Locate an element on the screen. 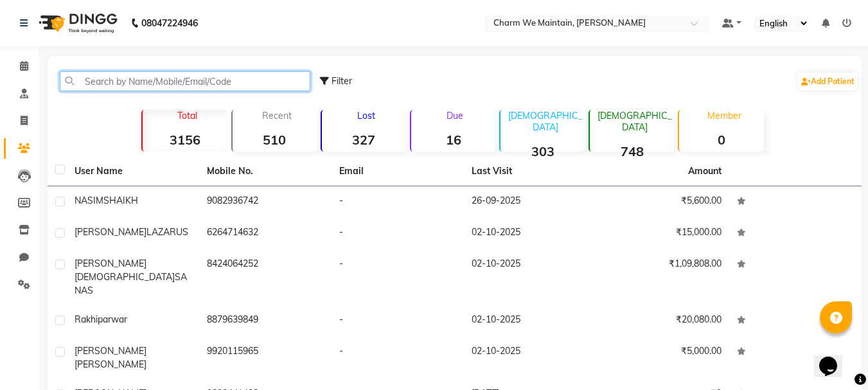  td: 8879639849 is located at coordinates (266, 321).